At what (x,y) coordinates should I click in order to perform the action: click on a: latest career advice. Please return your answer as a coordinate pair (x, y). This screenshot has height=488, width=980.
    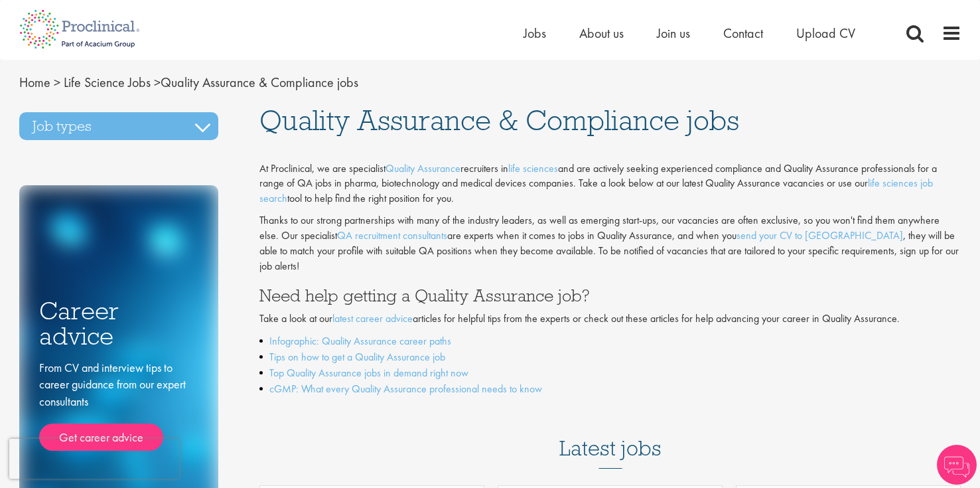
    Looking at the image, I should click on (372, 318).